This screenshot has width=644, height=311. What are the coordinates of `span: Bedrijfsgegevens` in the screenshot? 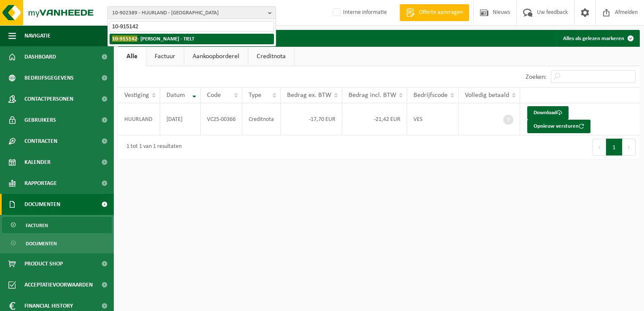 It's located at (49, 78).